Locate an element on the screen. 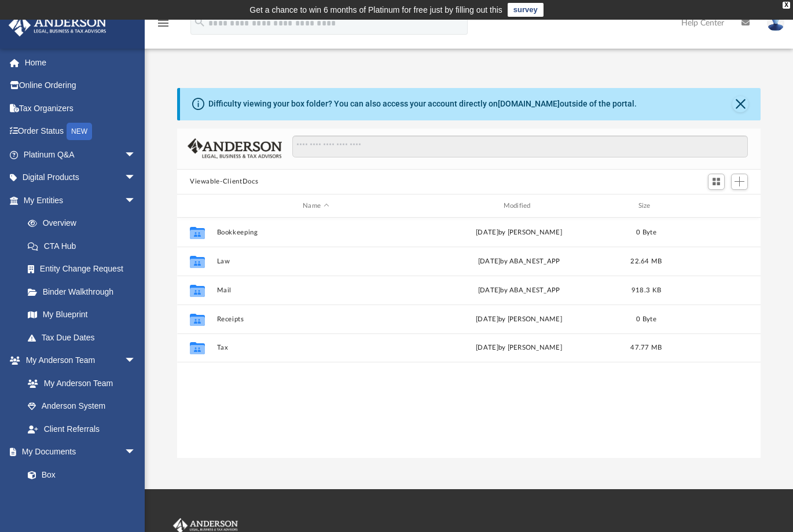 The image size is (793, 532). span: 47.77 MB is located at coordinates (646, 348).